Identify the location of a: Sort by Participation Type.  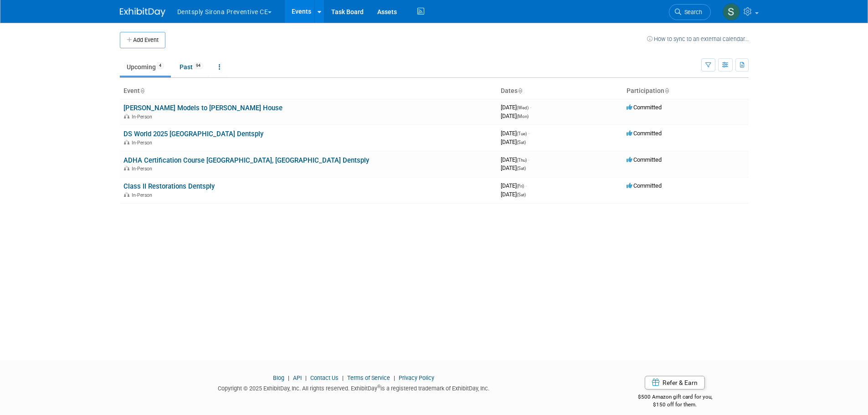
(666, 91).